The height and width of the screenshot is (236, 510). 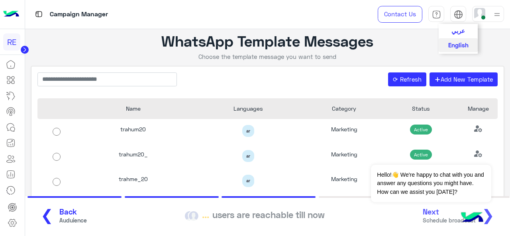 I want to click on div: Category, so click(x=344, y=108).